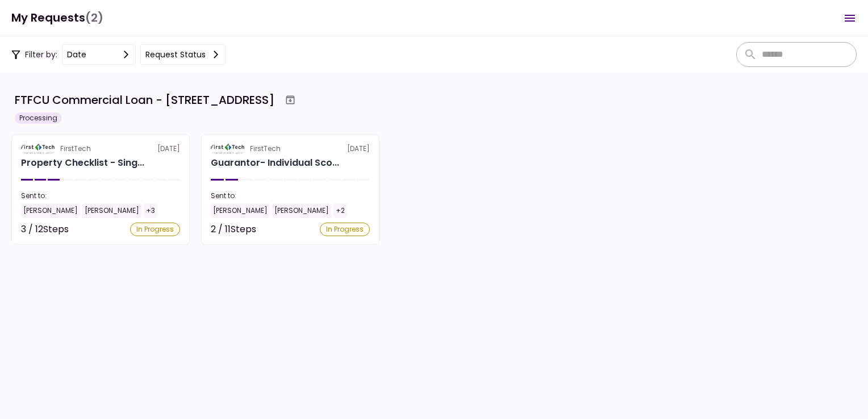  Describe the element at coordinates (340, 210) in the screenshot. I see `div: +2` at that location.